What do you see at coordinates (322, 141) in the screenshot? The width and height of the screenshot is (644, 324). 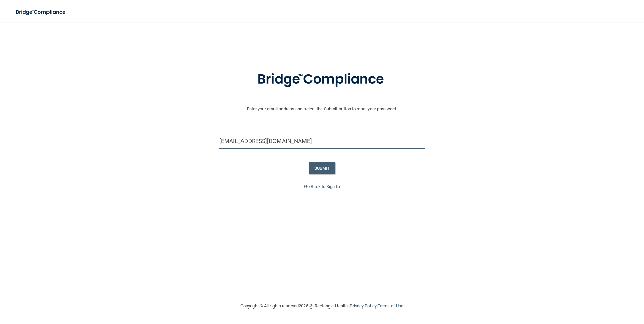 I see `input: Email` at bounding box center [322, 141].